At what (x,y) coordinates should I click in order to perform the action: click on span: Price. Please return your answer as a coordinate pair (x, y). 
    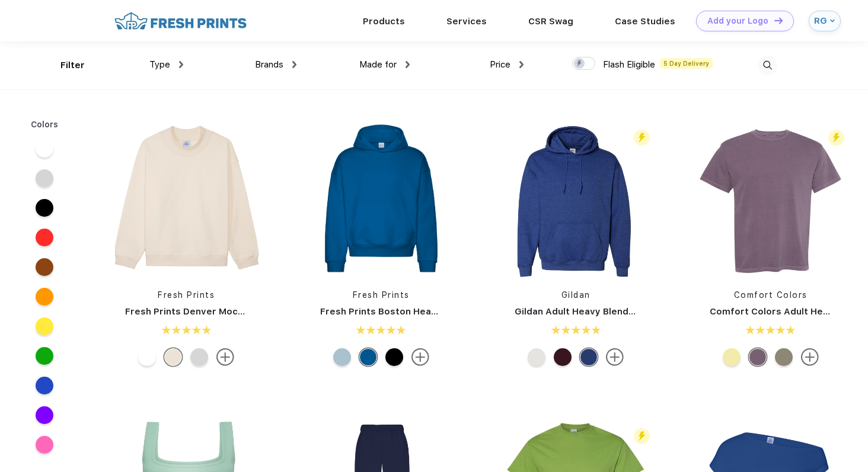
    Looking at the image, I should click on (500, 65).